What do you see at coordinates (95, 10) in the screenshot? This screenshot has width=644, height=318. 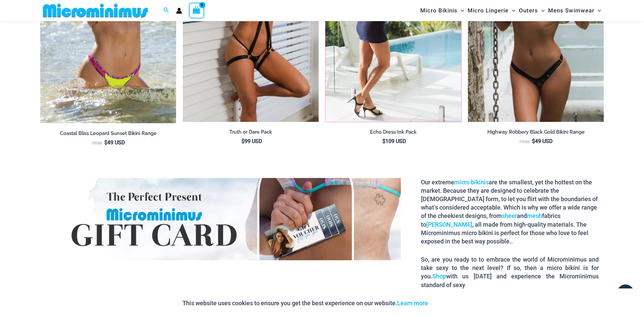 I see `img: MM SHOP LOGO FLAT` at bounding box center [95, 10].